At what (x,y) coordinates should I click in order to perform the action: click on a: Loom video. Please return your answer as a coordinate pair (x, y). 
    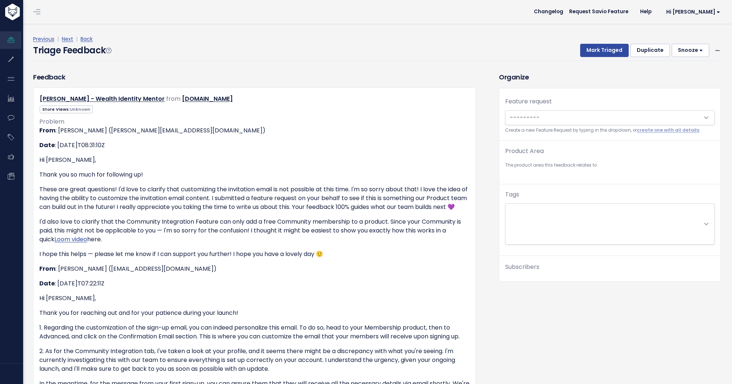
    Looking at the image, I should click on (71, 239).